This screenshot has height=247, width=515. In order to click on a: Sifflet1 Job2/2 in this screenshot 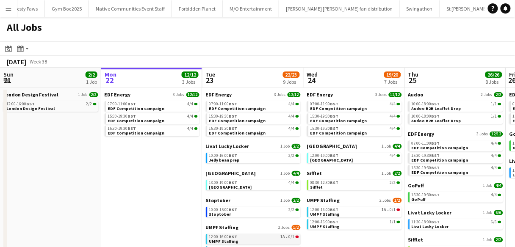, I will do `click(456, 240)`.